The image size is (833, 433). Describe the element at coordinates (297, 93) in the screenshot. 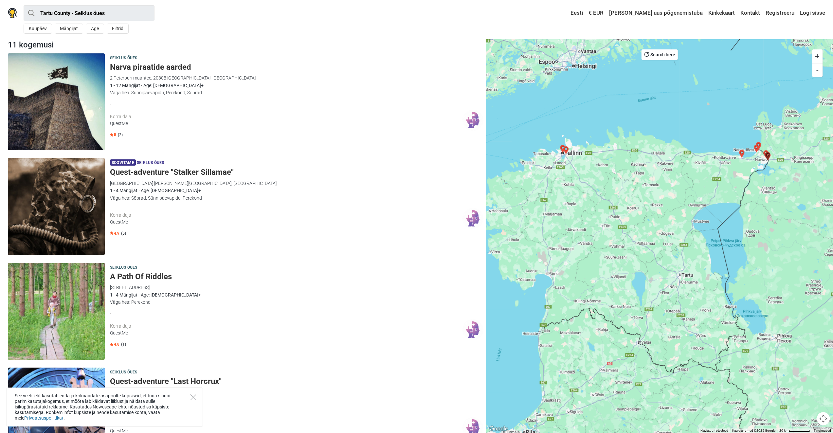

I see `div: Väga hea: Sünnipäevapidu, Perekond, Sõbrad` at that location.